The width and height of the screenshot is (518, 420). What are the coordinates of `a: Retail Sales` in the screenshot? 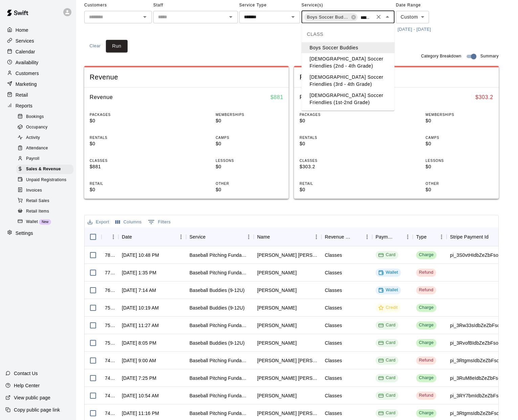 It's located at (46, 201).